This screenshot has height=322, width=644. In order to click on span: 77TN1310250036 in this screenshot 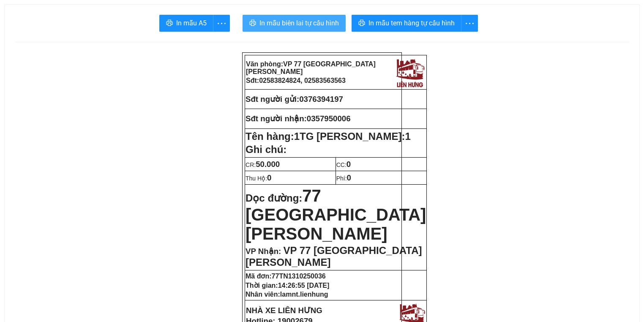, I will do `click(299, 276)`.